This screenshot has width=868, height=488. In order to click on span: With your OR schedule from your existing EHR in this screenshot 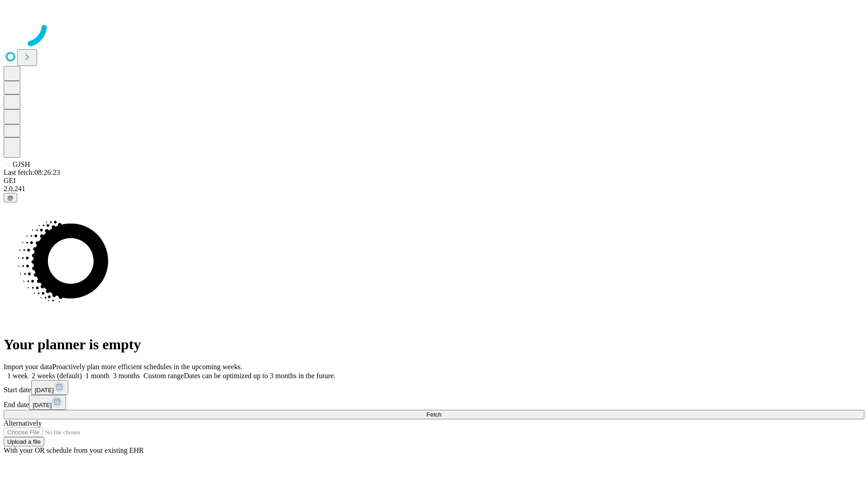, I will do `click(74, 450)`.